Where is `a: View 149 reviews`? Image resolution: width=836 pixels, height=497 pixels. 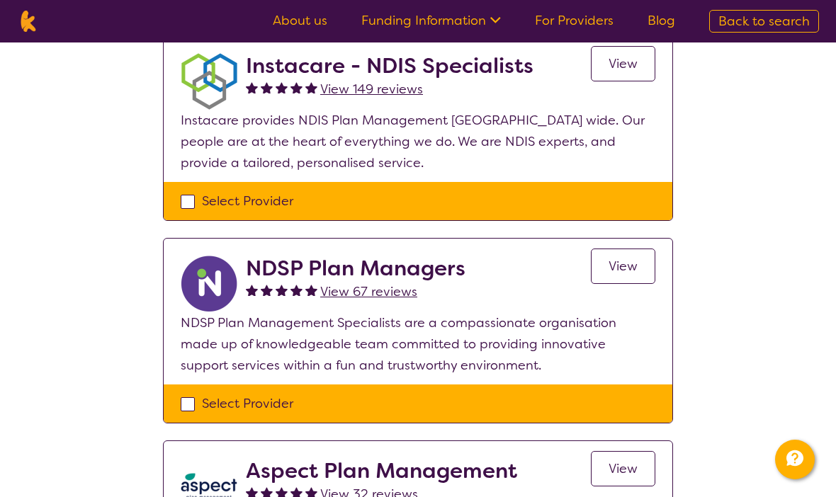
a: View 149 reviews is located at coordinates (371, 89).